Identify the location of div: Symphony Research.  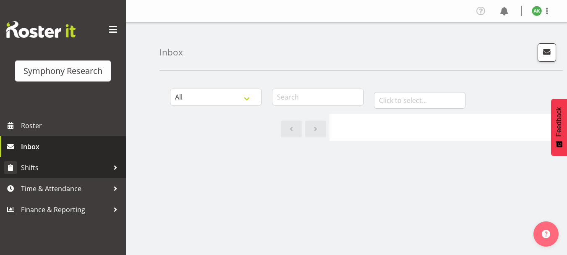
(63, 71).